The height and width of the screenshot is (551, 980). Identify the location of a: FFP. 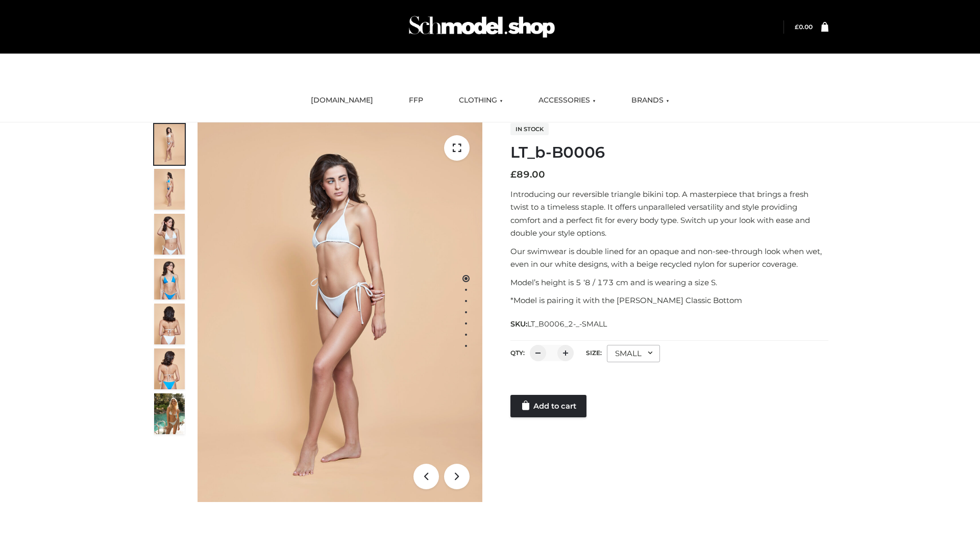
(416, 100).